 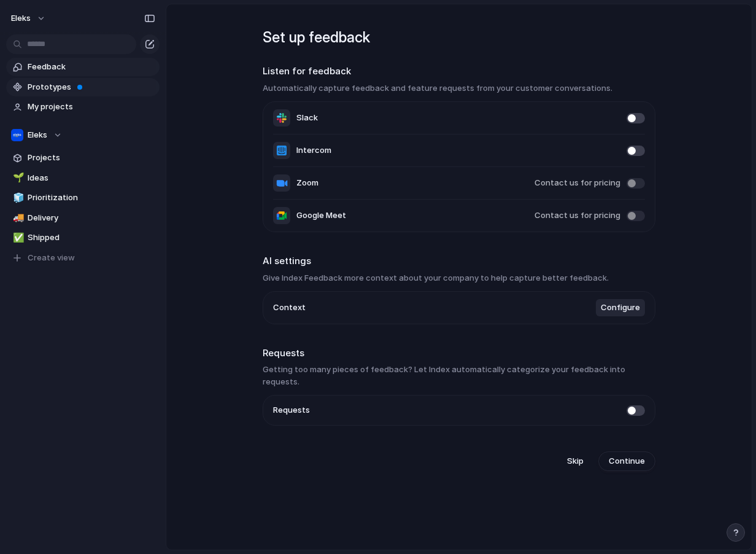 What do you see at coordinates (459, 71) in the screenshot?
I see `h2: Listen for feedback` at bounding box center [459, 71].